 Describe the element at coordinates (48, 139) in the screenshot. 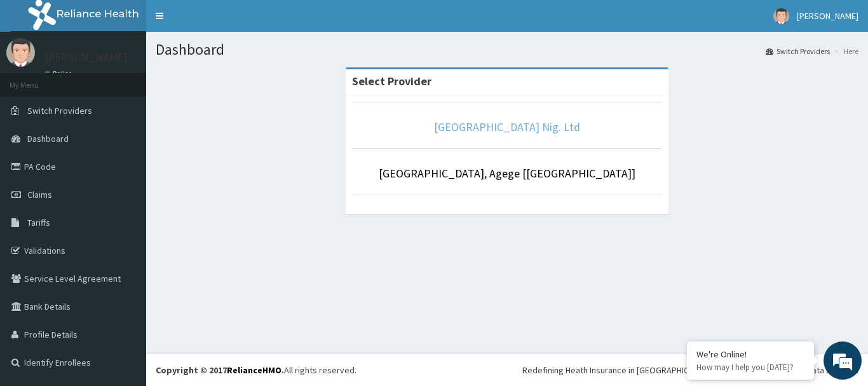

I see `span: Dashboard` at that location.